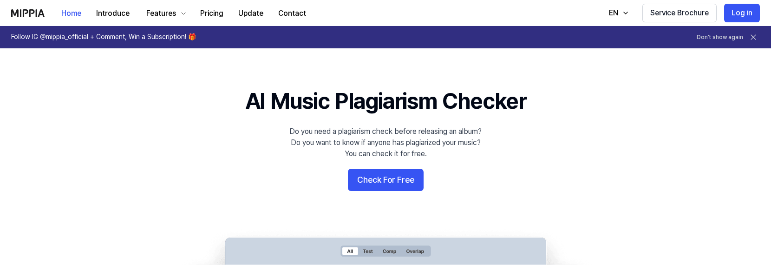 This screenshot has height=265, width=771. What do you see at coordinates (28, 13) in the screenshot?
I see `img: logo` at bounding box center [28, 13].